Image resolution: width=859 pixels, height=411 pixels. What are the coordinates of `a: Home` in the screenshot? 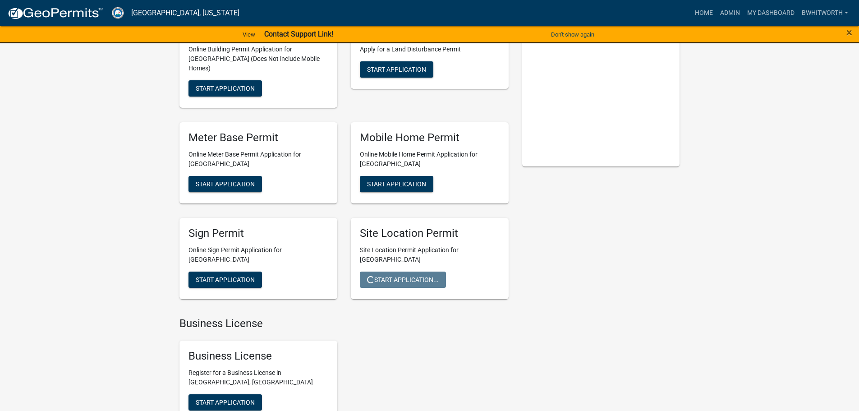 It's located at (704, 13).